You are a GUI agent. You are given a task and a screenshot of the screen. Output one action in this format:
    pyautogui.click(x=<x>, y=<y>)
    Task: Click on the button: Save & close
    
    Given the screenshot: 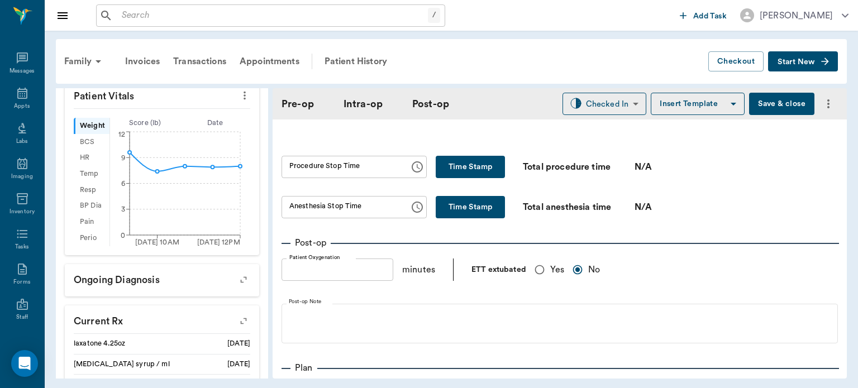 What is the action you would take?
    pyautogui.click(x=782, y=104)
    